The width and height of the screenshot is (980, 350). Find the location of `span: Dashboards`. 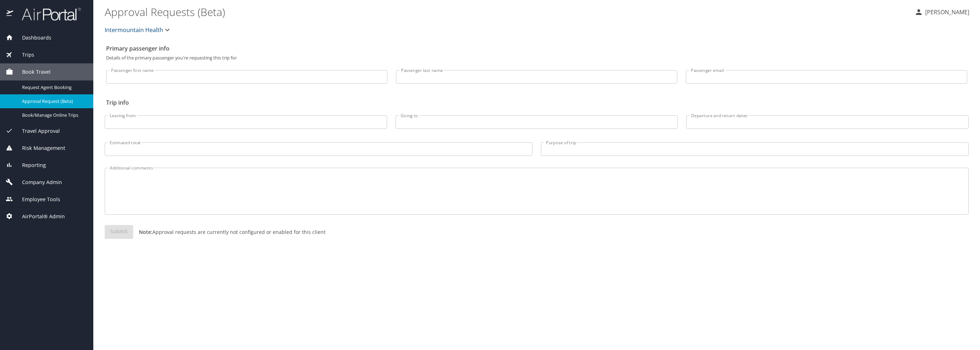

span: Dashboards is located at coordinates (32, 38).